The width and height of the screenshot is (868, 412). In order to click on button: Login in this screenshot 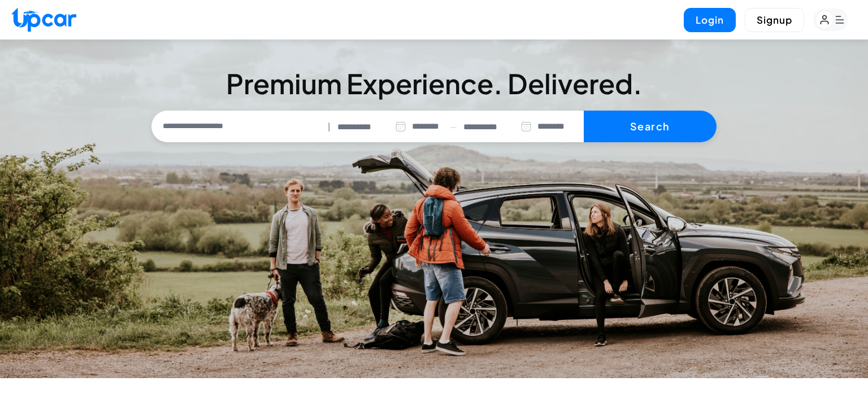, I will do `click(710, 19)`.